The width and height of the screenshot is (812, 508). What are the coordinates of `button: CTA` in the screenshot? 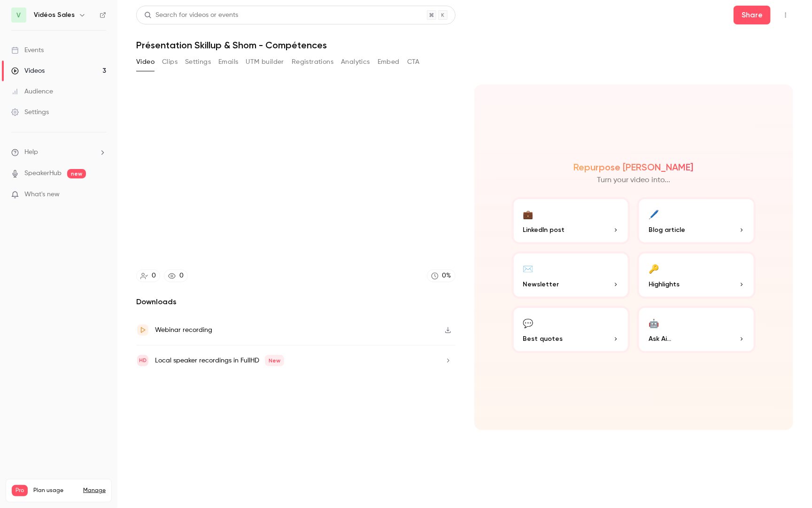 It's located at (413, 62).